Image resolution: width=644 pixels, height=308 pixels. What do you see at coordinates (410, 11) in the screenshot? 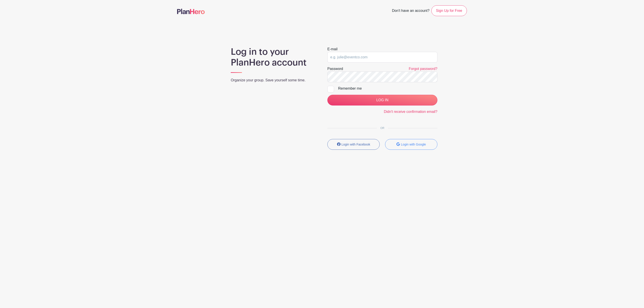
I see `span: Don't have an account?` at bounding box center [410, 11].